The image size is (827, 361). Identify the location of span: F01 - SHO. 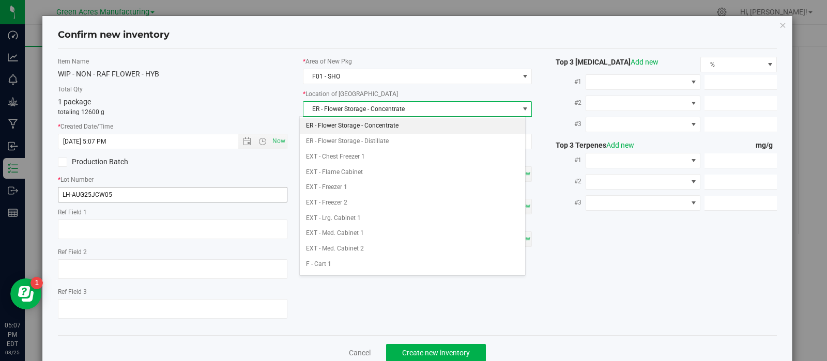
(411, 77).